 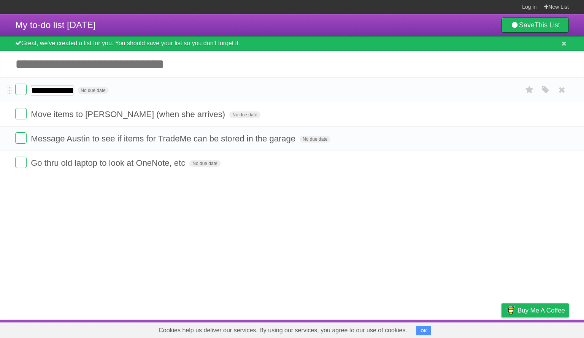 I want to click on a: About, so click(x=408, y=329).